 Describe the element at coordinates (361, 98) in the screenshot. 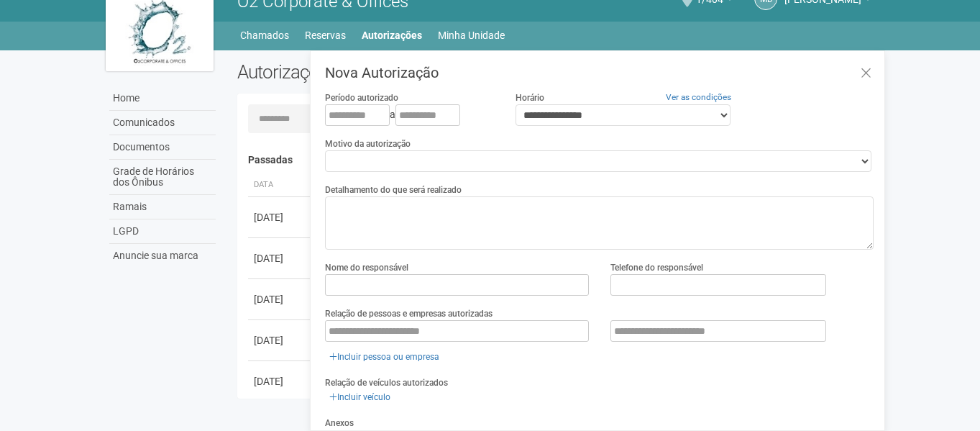

I see `label: Período autorizado` at that location.